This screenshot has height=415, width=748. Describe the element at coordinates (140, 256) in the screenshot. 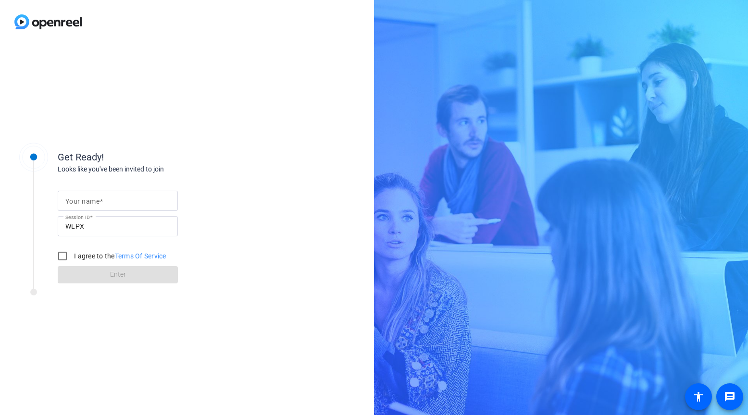

I see `a: Terms Of Service` at that location.